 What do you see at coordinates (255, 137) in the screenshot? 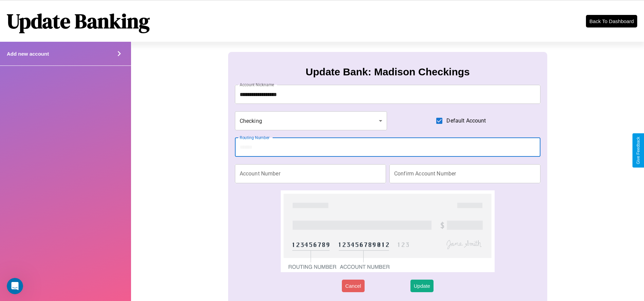
I see `label: Routing Number` at bounding box center [255, 137].